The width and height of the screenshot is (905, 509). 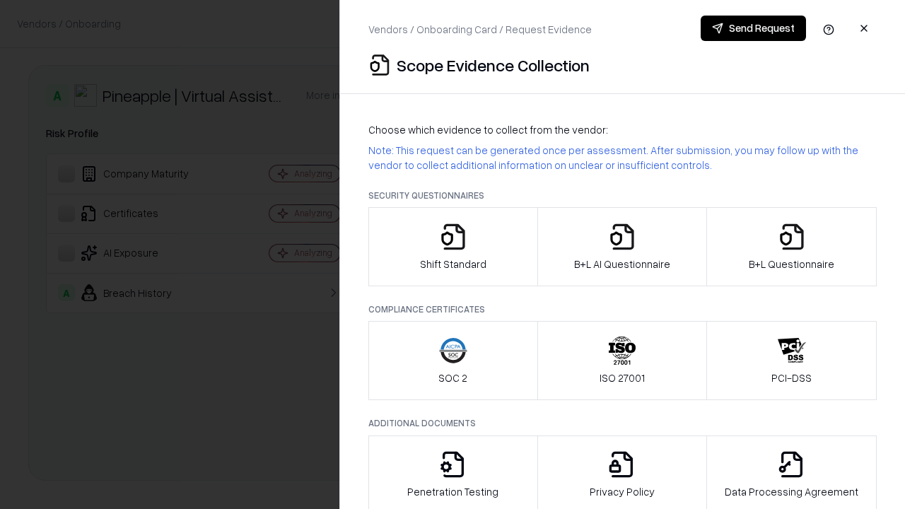 I want to click on p: Choose which evidence to collect from the vendor:, so click(x=622, y=129).